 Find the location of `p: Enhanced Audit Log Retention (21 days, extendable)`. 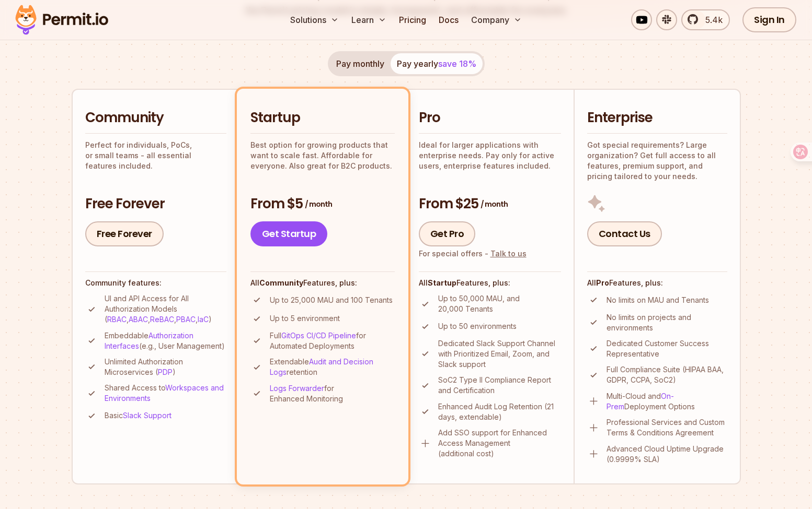

p: Enhanced Audit Log Retention (21 days, extendable) is located at coordinates (499, 412).